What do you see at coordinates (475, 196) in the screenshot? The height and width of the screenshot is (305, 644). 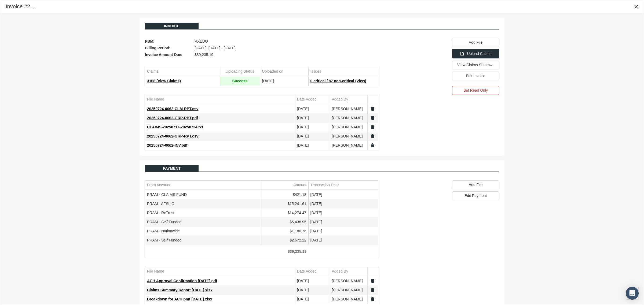 I see `div: Edit Payment` at bounding box center [475, 196].